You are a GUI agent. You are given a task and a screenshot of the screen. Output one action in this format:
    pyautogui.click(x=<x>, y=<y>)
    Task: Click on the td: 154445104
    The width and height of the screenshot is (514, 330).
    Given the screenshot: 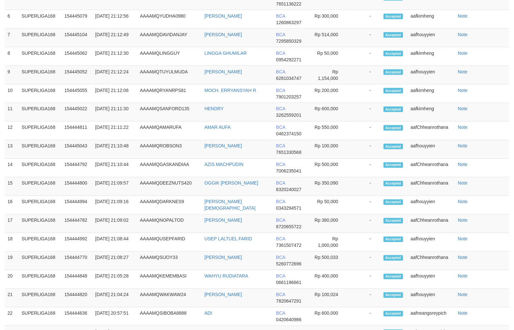 What is the action you would take?
    pyautogui.click(x=77, y=38)
    